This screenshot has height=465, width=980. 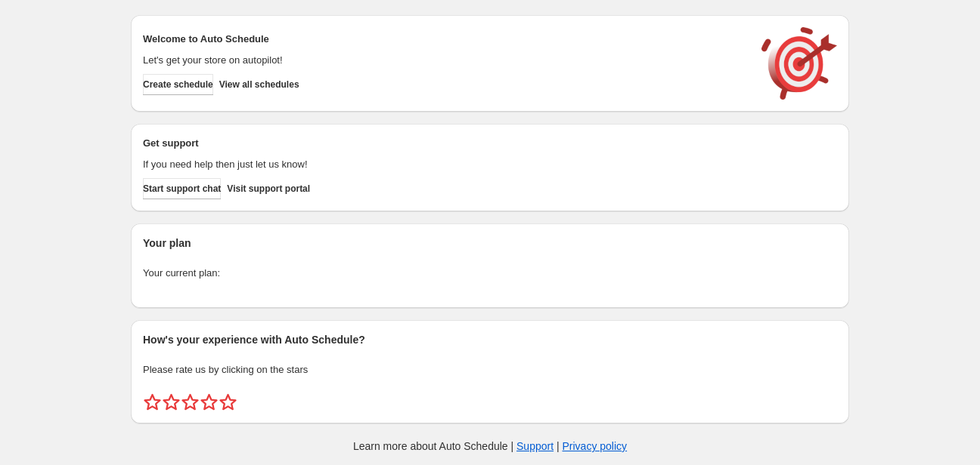 What do you see at coordinates (490, 371) in the screenshot?
I see `p: Please rate us by clicking on the stars` at bounding box center [490, 371].